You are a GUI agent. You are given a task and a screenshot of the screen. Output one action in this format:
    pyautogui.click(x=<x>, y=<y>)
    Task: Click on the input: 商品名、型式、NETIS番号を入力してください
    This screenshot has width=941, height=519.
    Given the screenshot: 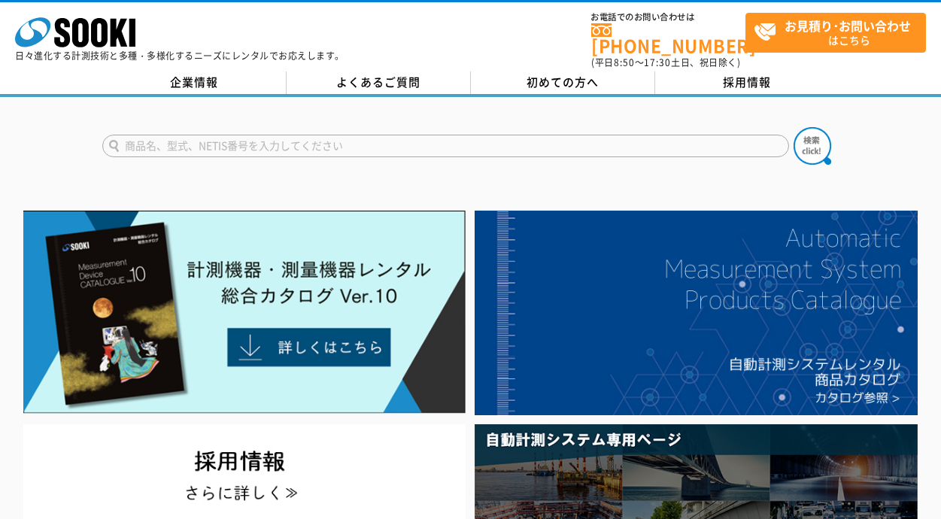 What is the action you would take?
    pyautogui.click(x=445, y=146)
    